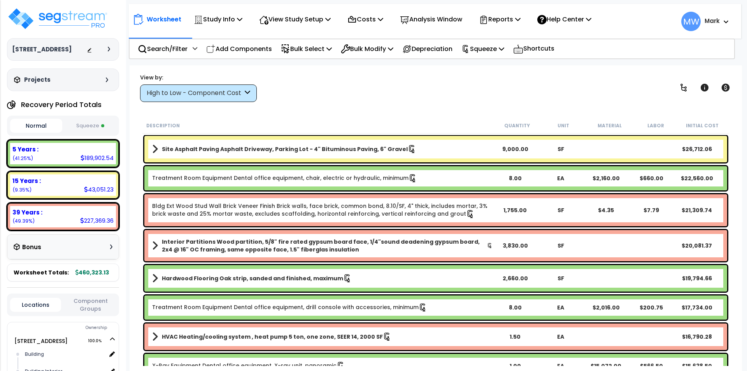  What do you see at coordinates (703, 126) in the screenshot?
I see `small: Initial Cost` at bounding box center [703, 126].